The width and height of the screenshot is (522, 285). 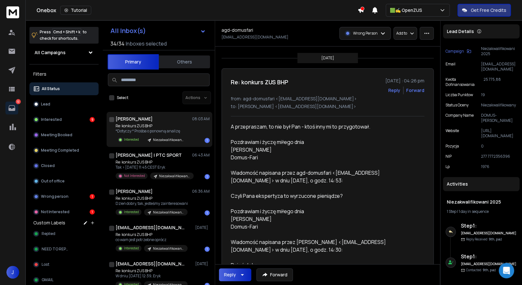 I want to click on button: Primary, so click(x=133, y=62).